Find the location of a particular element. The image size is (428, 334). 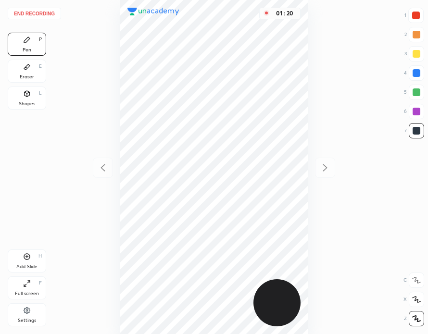

div: 5 is located at coordinates (414, 92).